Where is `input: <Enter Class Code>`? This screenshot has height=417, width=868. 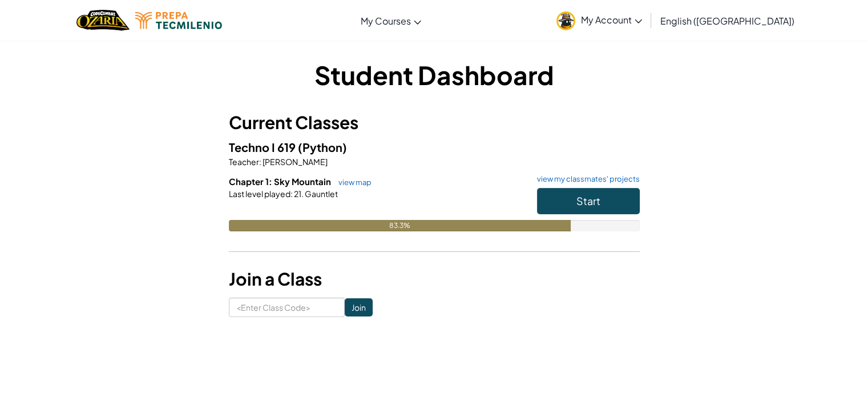
input: <Enter Class Code> is located at coordinates (287, 307).